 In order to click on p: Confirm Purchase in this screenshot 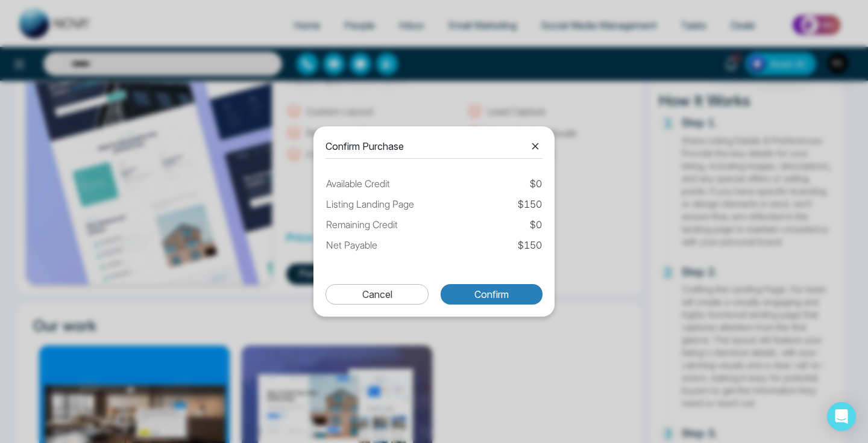, I will do `click(365, 146)`.